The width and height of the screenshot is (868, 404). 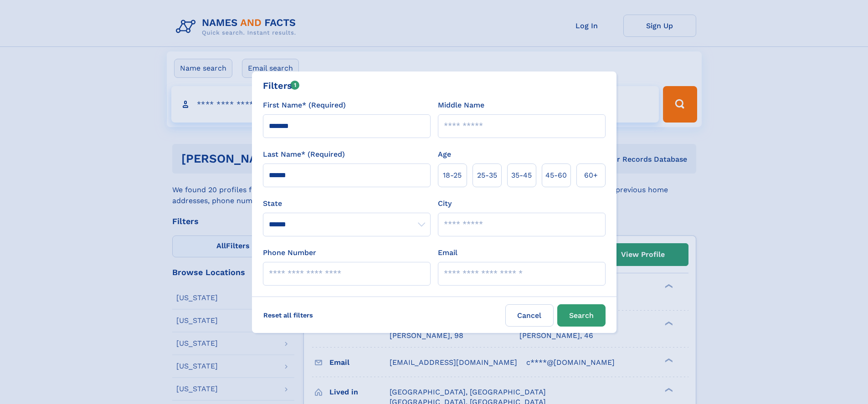 I want to click on label: Middle Name, so click(x=461, y=105).